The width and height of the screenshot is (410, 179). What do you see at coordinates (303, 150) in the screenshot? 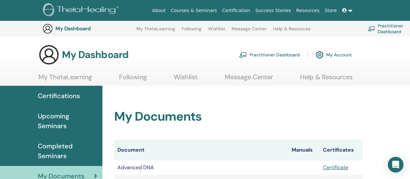
I see `th: Manuals` at bounding box center [303, 150].